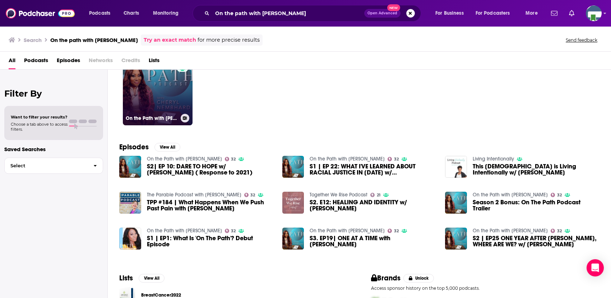  What do you see at coordinates (382, 13) in the screenshot?
I see `span: Open Advanced` at bounding box center [382, 13].